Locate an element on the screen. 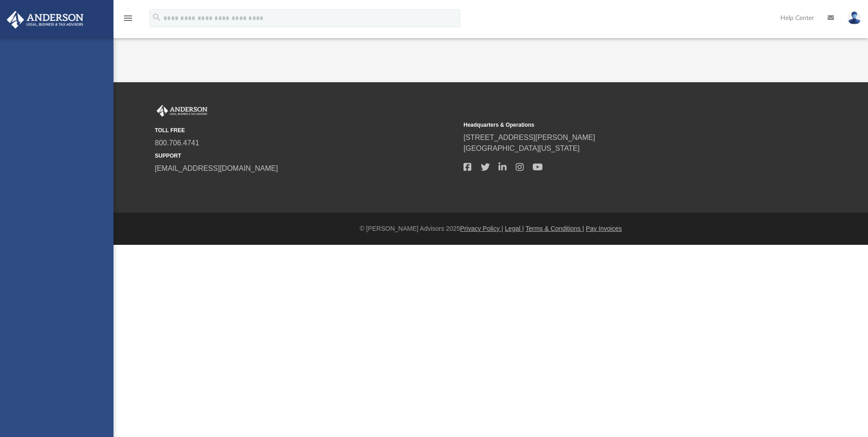 The height and width of the screenshot is (437, 868). a: Terms & Conditions | is located at coordinates (555, 229).